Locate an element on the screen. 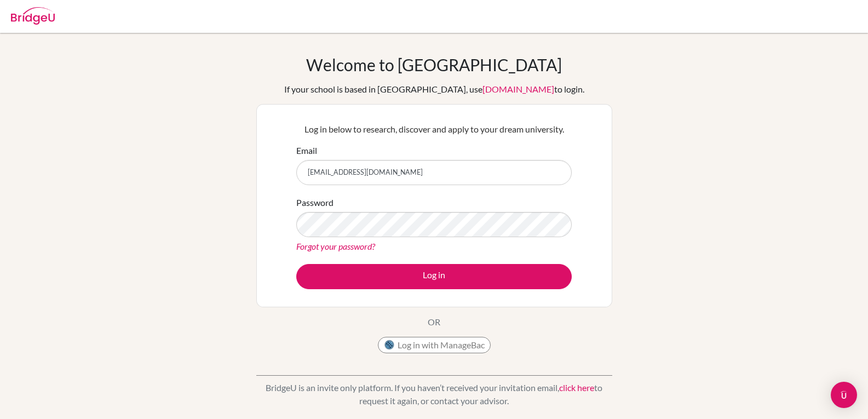  label: Email is located at coordinates (307, 150).